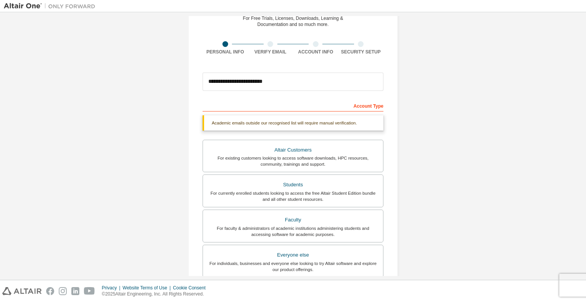  What do you see at coordinates (89, 291) in the screenshot?
I see `img: youtube.svg` at bounding box center [89, 291].